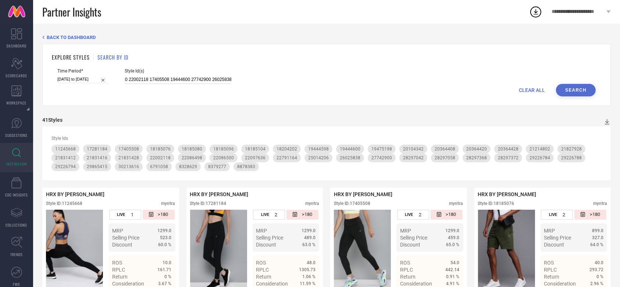  What do you see at coordinates (445, 158) in the screenshot?
I see `span: 28297058` at bounding box center [445, 158].